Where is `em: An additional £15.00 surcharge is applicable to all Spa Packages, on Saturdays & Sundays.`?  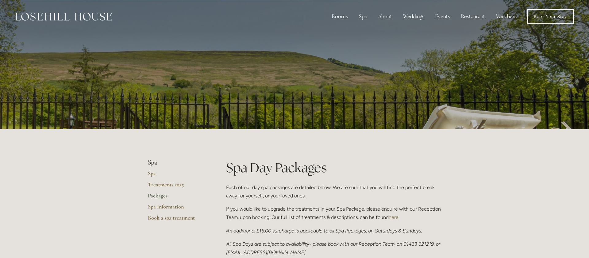 em: An additional £15.00 surcharge is applicable to all Spa Packages, on Saturdays & Sundays. is located at coordinates (324, 230).